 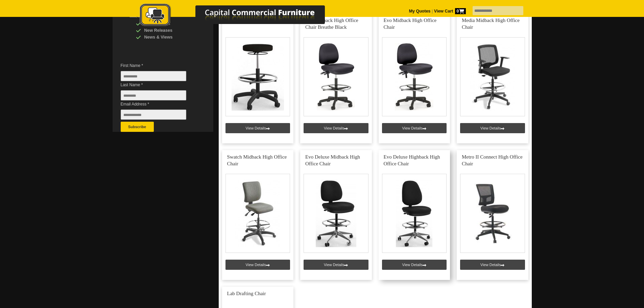 What do you see at coordinates (240, 17) in the screenshot?
I see `a: Capital Commercial Furniture Logo` at bounding box center [240, 17].